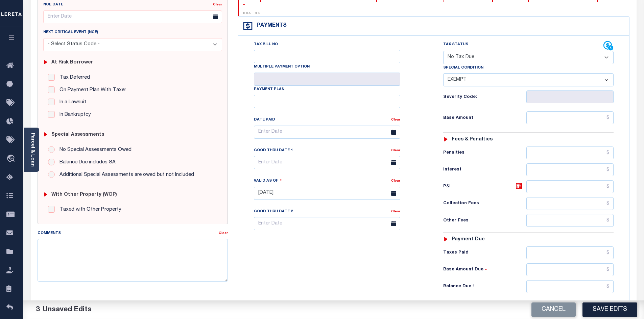  What do you see at coordinates (456, 45) in the screenshot?
I see `label: Tax Status` at bounding box center [456, 45].